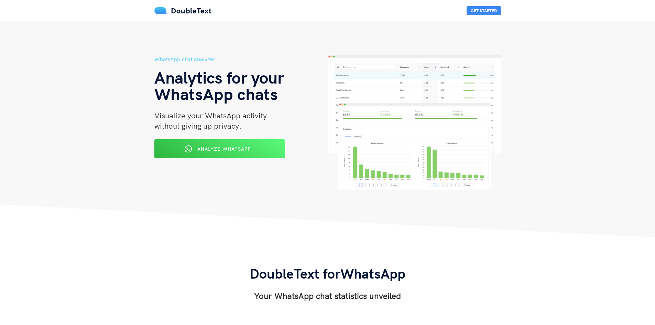 The height and width of the screenshot is (325, 655). I want to click on span: DoubleText for WhatsApp, so click(327, 273).